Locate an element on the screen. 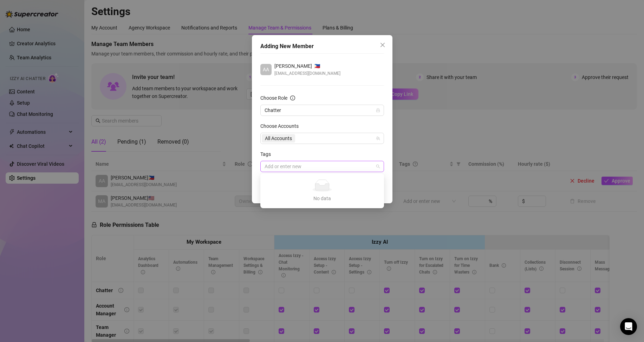  div: Choose Role is located at coordinates (274, 98).